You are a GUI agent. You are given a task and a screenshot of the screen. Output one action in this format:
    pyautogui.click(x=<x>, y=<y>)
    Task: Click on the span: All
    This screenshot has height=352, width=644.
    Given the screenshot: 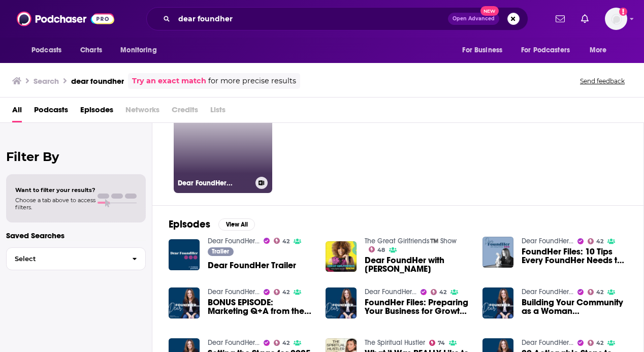 What is the action you would take?
    pyautogui.click(x=17, y=112)
    